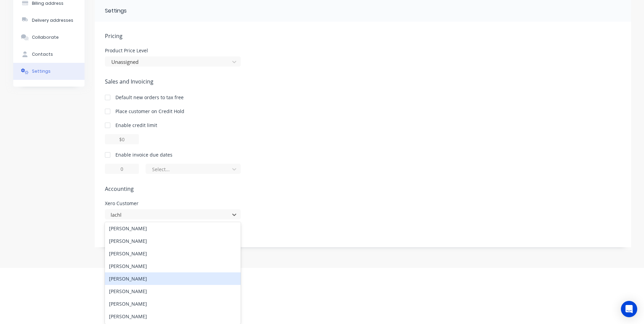 This screenshot has height=324, width=644. What do you see at coordinates (48, 4) in the screenshot?
I see `div: Billing address` at bounding box center [48, 4].